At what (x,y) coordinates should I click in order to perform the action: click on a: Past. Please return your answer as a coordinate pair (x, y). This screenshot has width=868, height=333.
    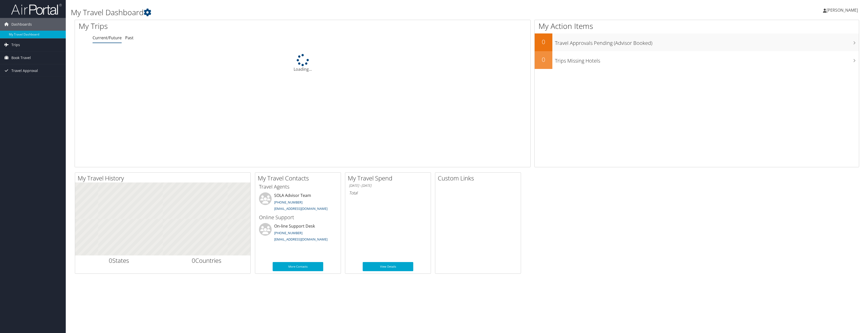
    Looking at the image, I should click on (129, 38).